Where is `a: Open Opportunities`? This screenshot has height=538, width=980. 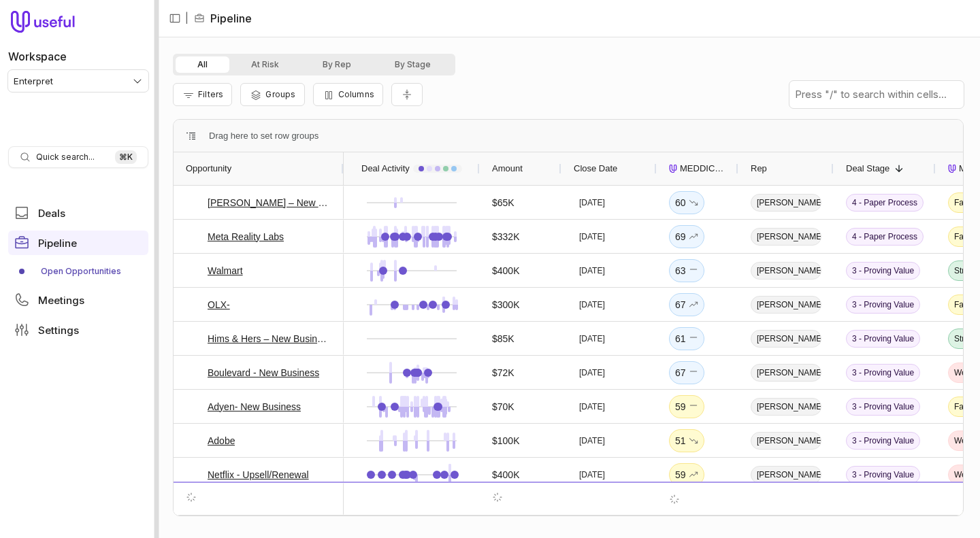 a: Open Opportunities is located at coordinates (78, 271).